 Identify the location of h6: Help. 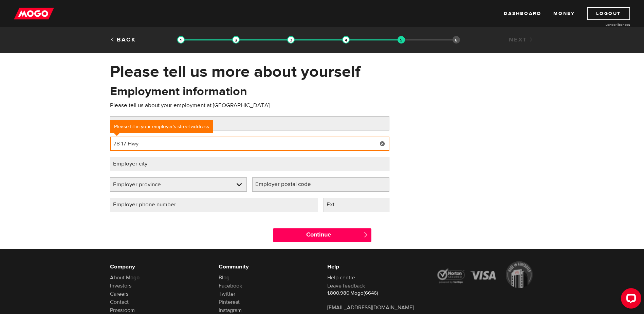
(377, 267).